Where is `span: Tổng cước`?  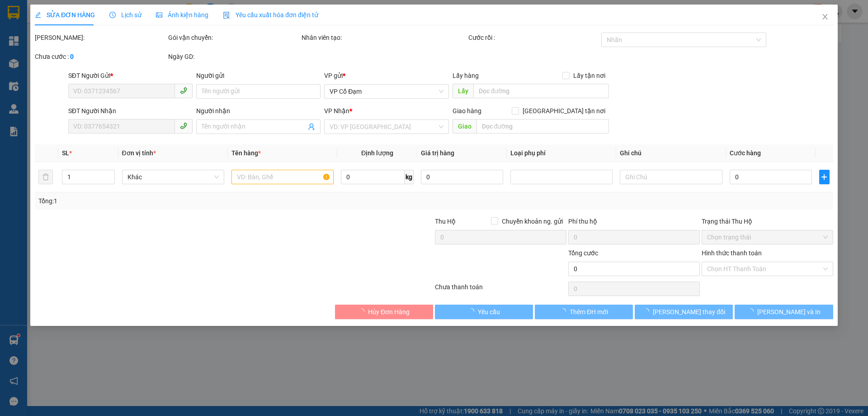 span: Tổng cước is located at coordinates (583, 253).